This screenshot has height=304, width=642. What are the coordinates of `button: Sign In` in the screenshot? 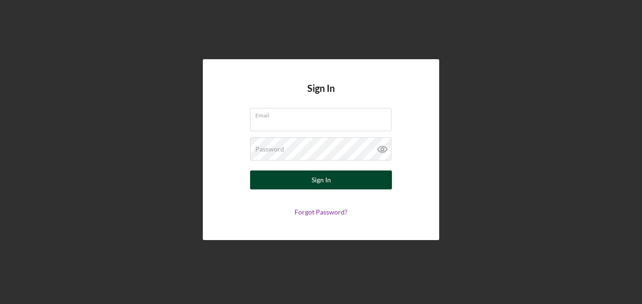 It's located at (321, 180).